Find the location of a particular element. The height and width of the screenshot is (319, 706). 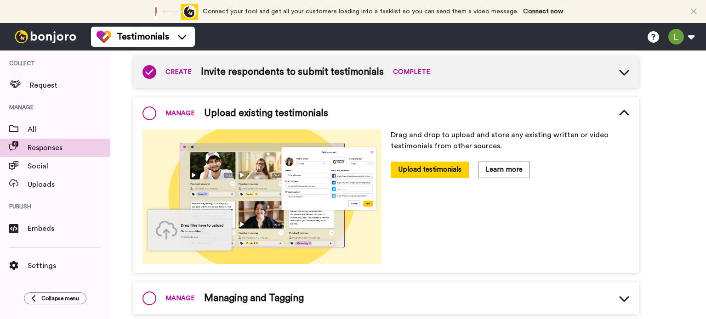

span: Uploads is located at coordinates (69, 185).